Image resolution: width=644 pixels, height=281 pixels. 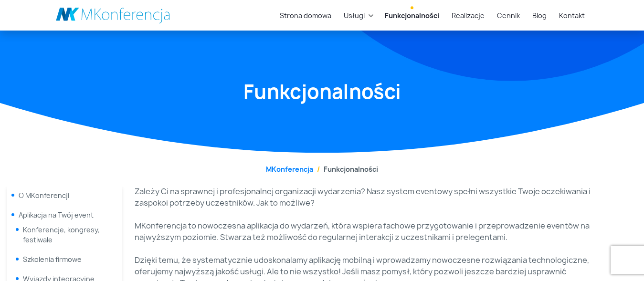 What do you see at coordinates (56, 215) in the screenshot?
I see `span: Aplikacja na Twój event` at bounding box center [56, 215].